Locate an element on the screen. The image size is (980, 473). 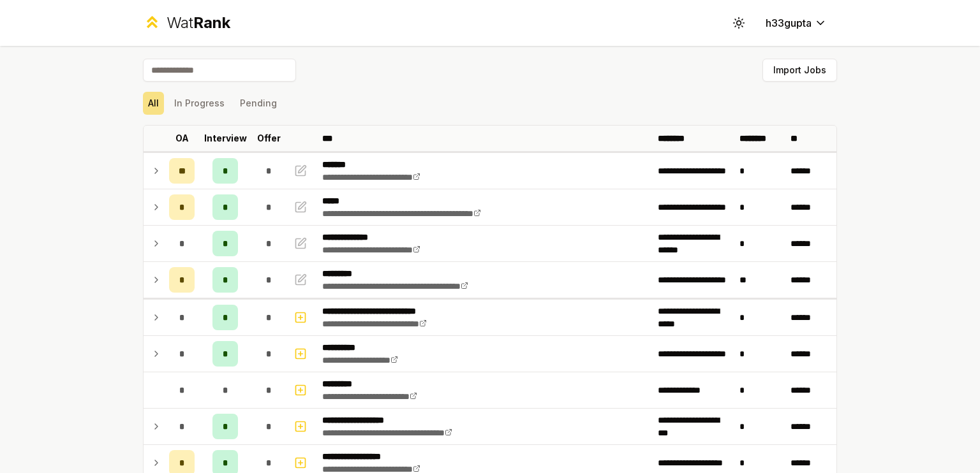
button: Import Jobs is located at coordinates (799, 70).